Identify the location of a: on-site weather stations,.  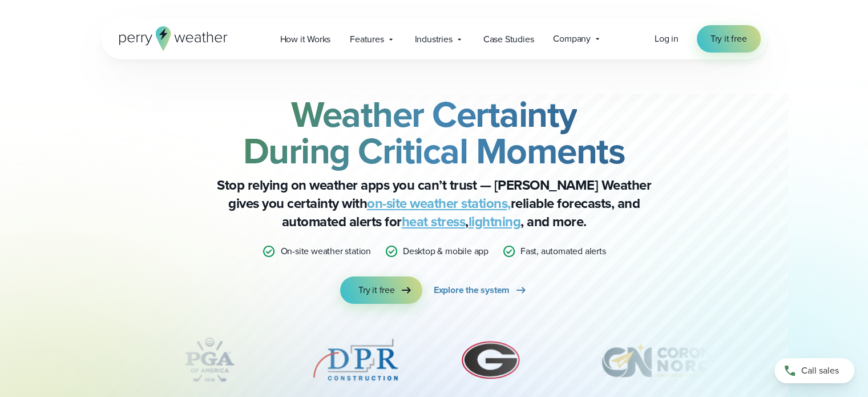
(439, 203).